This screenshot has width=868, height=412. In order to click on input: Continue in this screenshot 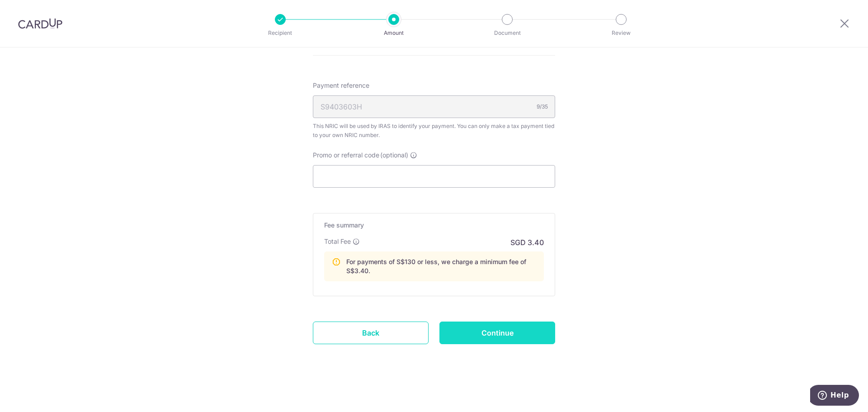, I will do `click(497, 333)`.